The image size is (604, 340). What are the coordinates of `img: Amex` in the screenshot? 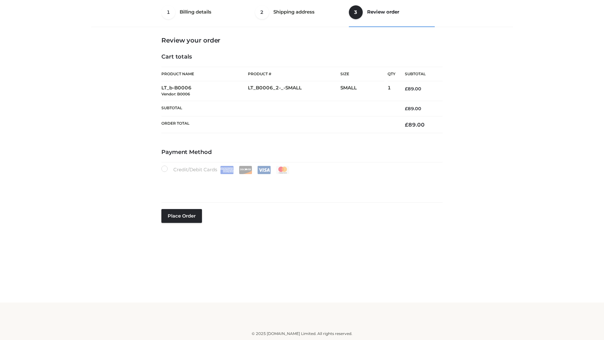 It's located at (227, 170).